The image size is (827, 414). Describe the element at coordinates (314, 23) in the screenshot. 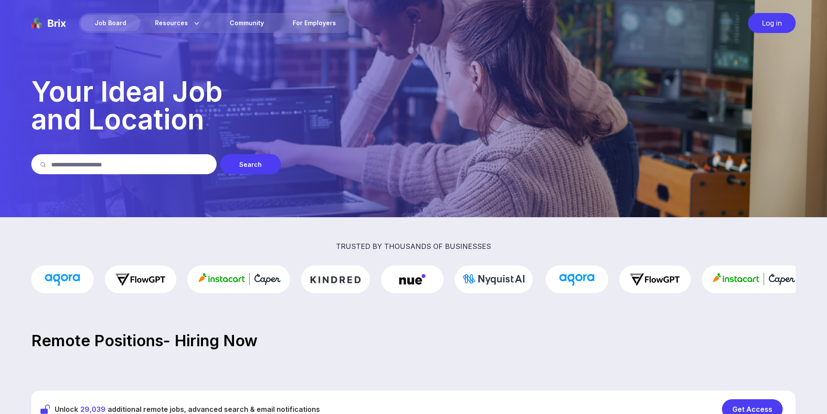

I see `a: For Employers` at that location.